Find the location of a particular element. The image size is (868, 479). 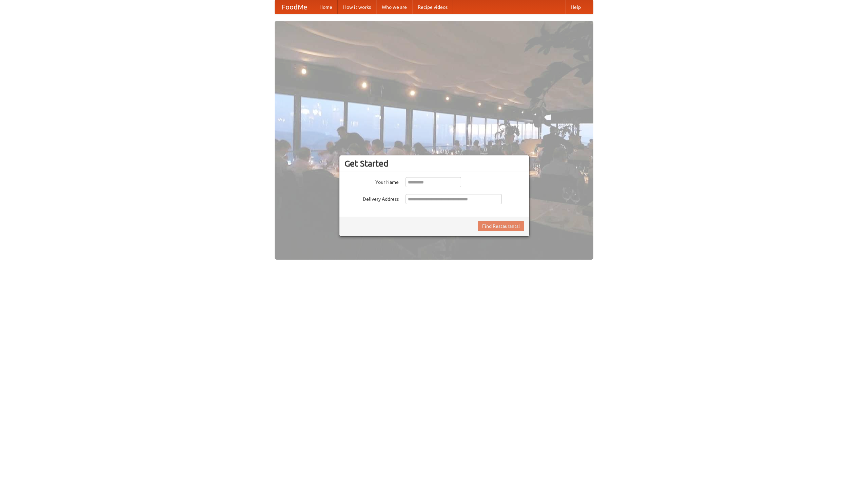

h3: Get Started is located at coordinates (434, 163).